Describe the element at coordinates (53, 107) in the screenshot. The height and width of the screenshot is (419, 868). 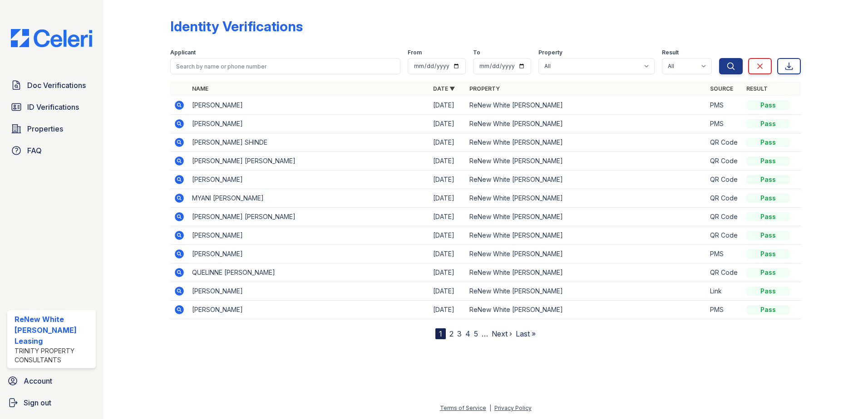
I see `span: ID Verifications` at that location.